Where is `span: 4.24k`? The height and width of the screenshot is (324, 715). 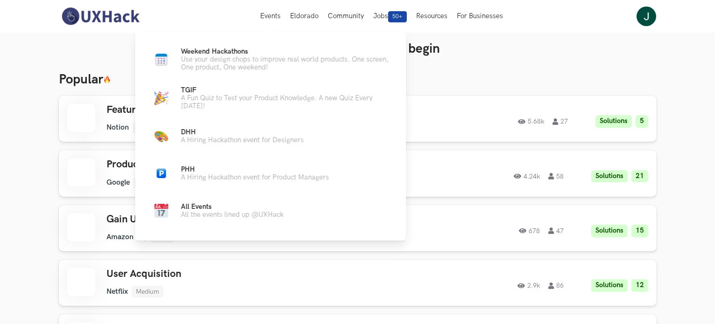 span: 4.24k is located at coordinates (526, 176).